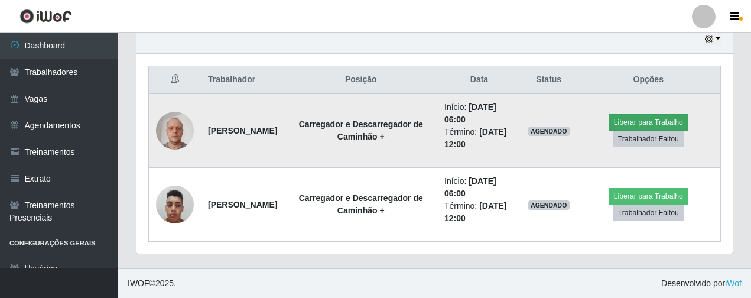 This screenshot has height=298, width=751. What do you see at coordinates (360, 80) in the screenshot?
I see `th: Posição` at bounding box center [360, 80].